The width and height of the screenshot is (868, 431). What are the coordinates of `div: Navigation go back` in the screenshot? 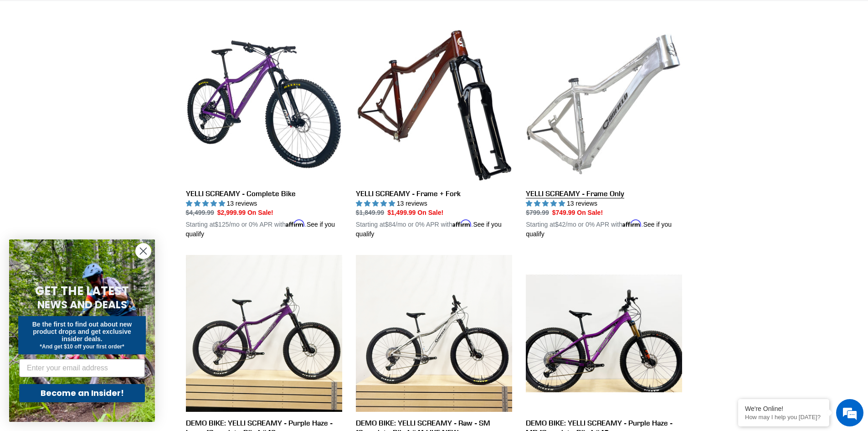 It's located at (17, 57).